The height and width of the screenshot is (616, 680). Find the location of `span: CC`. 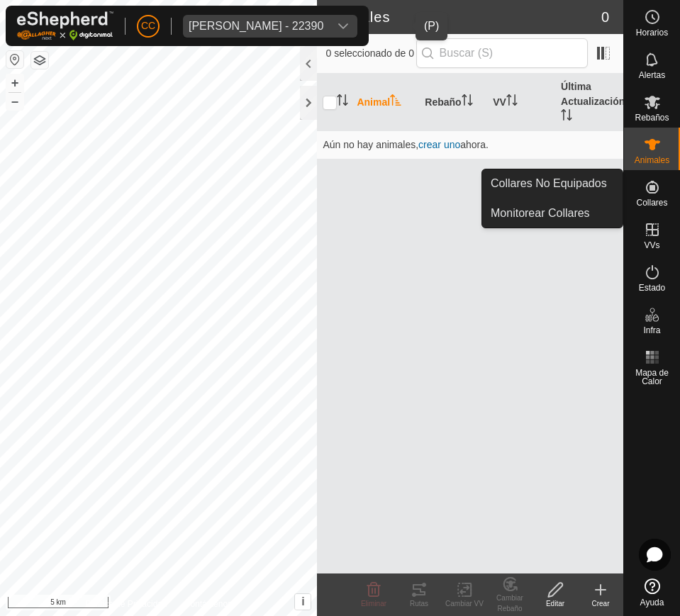

span: CC is located at coordinates (148, 25).